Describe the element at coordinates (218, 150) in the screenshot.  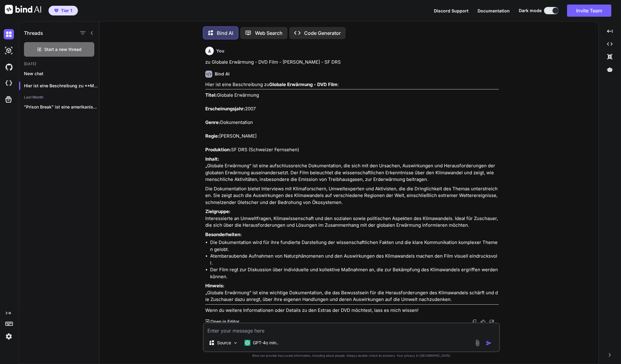
I see `strong: Produktion:` at that location.